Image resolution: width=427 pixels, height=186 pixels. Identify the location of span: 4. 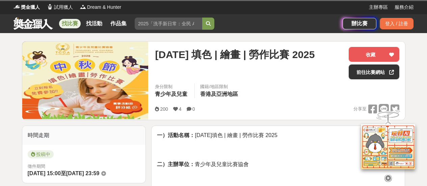
(180, 109).